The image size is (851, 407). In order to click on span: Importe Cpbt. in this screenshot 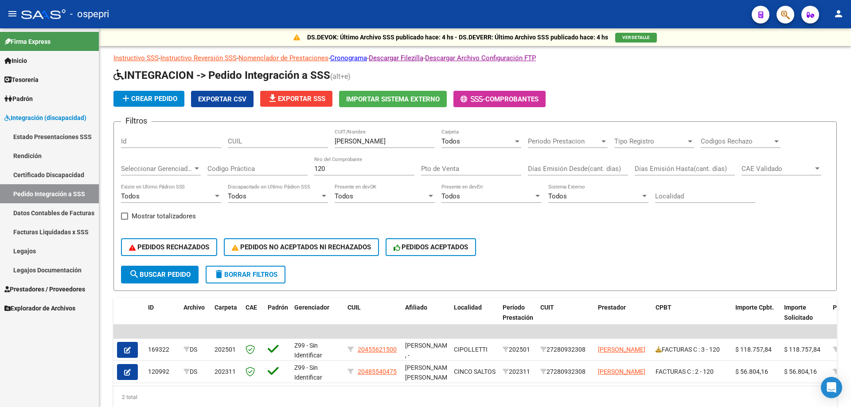, I will do `click(755, 308)`.